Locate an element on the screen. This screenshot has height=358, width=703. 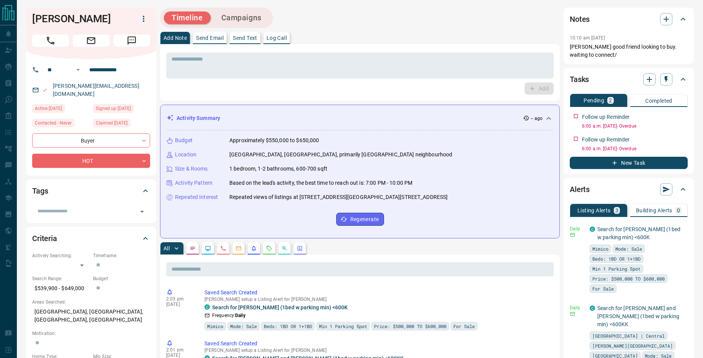
p: Frequency: is located at coordinates (229, 315).